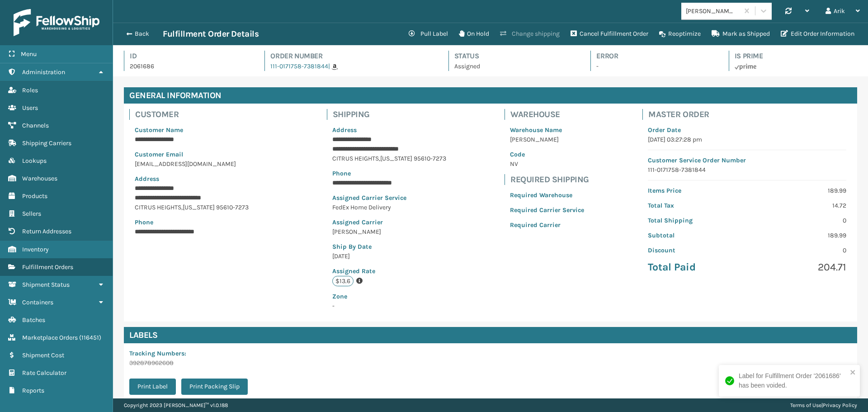  Describe the element at coordinates (747, 160) in the screenshot. I see `p: Customer Service Order Number` at that location.